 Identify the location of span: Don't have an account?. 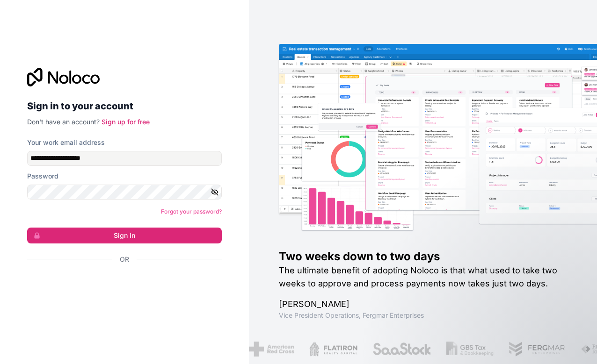
(63, 121).